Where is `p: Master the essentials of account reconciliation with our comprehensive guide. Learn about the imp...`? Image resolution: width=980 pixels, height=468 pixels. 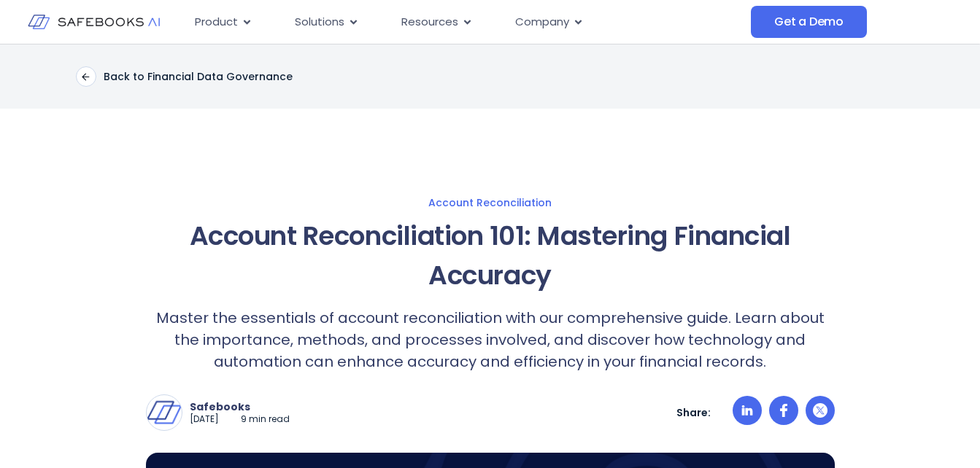 p: Master the essentials of account reconciliation with our comprehensive guide. Learn about the imp... is located at coordinates (490, 340).